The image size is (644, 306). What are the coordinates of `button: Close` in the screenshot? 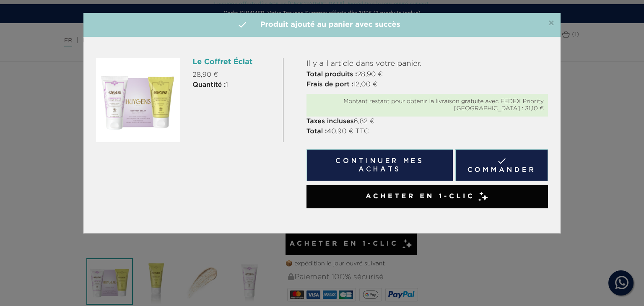 It's located at (551, 24).